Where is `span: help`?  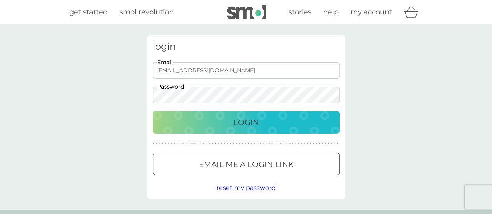
span: help is located at coordinates (331, 12).